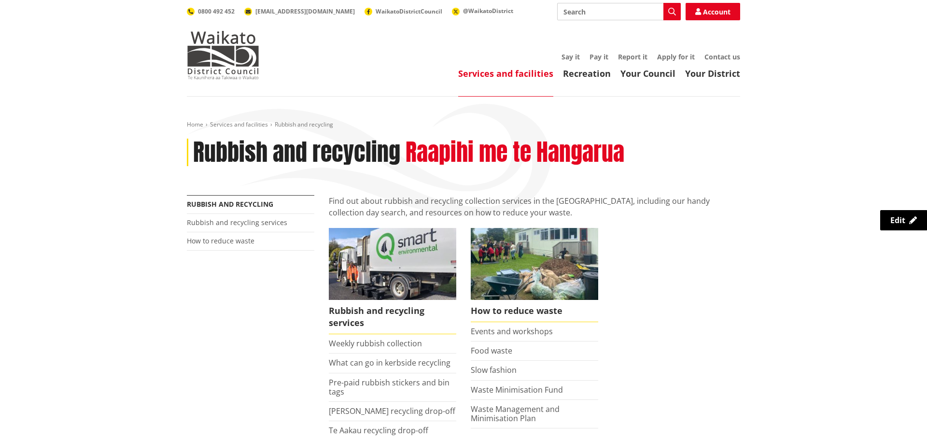 The height and width of the screenshot is (440, 927). I want to click on a: WaikatoDistrictCouncil, so click(403, 11).